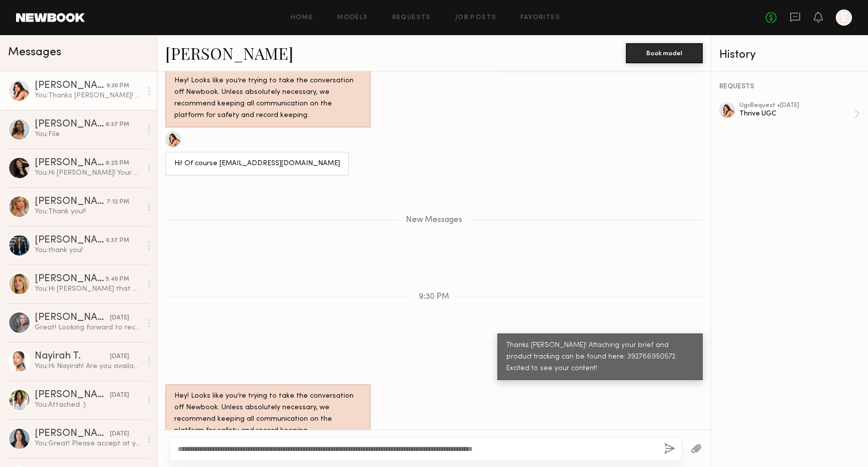 This screenshot has height=467, width=868. What do you see at coordinates (789, 55) in the screenshot?
I see `div: History` at bounding box center [789, 55].